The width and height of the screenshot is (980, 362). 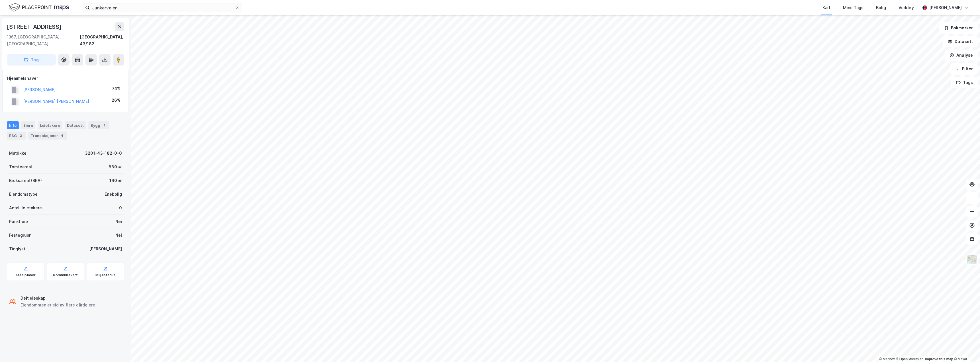 I want to click on div: Tinglyst, so click(x=17, y=249).